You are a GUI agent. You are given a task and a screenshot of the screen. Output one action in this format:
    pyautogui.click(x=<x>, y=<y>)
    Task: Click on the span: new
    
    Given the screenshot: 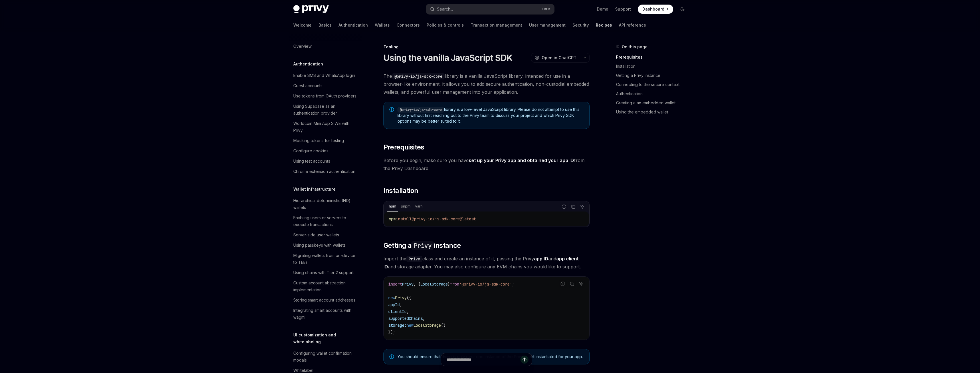 What is the action you would take?
    pyautogui.click(x=391, y=298)
    